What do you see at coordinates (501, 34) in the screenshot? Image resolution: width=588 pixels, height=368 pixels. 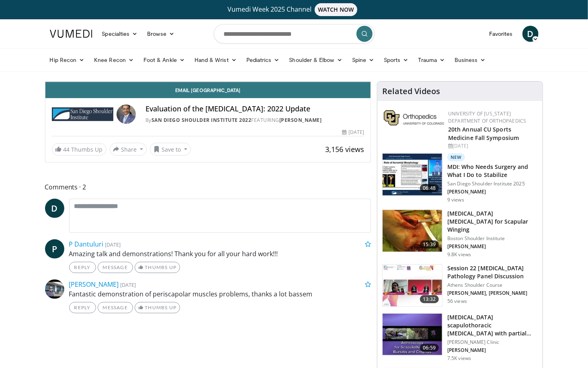 I see `a: Favorites` at bounding box center [501, 34].